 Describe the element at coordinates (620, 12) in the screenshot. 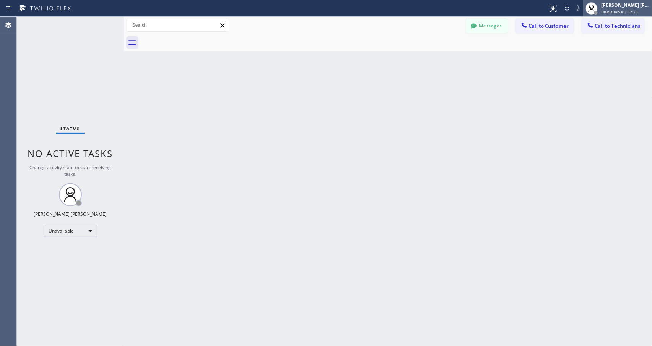

I see `span: Unavailable | 52:25` at that location.